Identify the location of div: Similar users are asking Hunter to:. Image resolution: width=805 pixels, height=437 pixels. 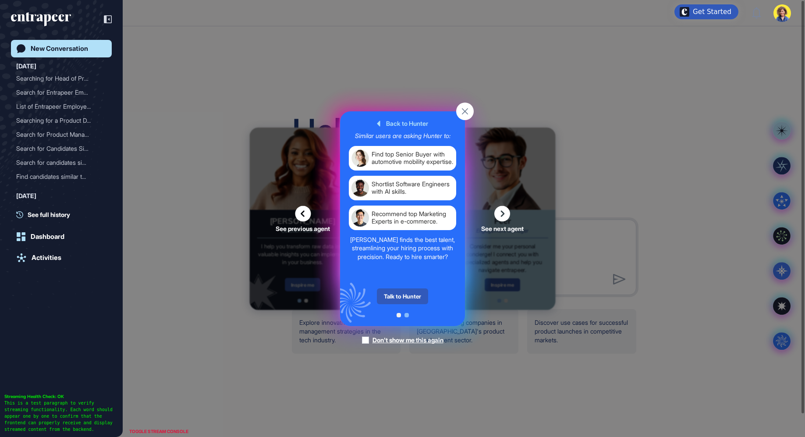
(403, 136).